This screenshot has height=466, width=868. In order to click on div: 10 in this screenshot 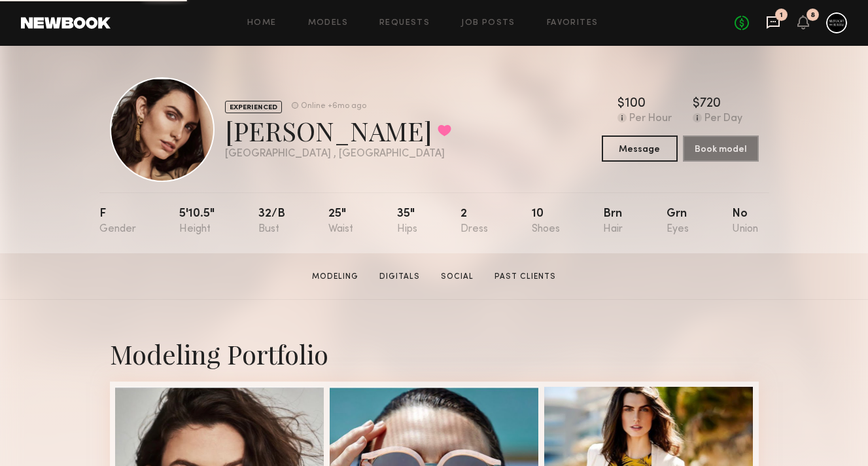, I will do `click(546, 221)`.